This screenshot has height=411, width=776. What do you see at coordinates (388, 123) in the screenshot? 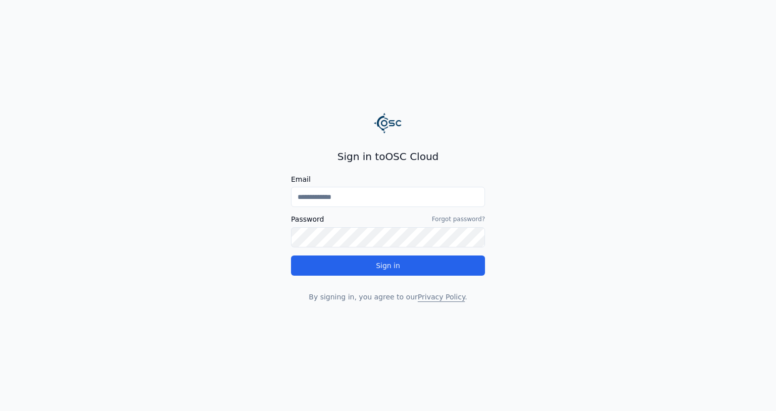
I see `img: Logo` at bounding box center [388, 123].